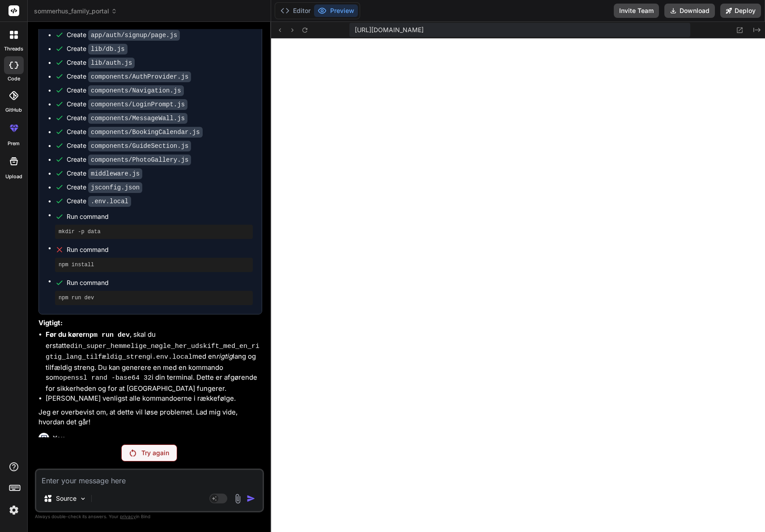 The image size is (765, 532). What do you see at coordinates (154, 298) in the screenshot?
I see `pre: npm run dev` at bounding box center [154, 298].